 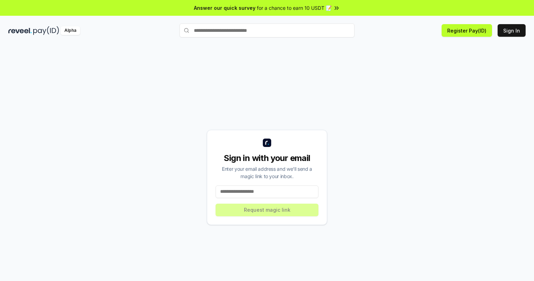 What do you see at coordinates (512, 30) in the screenshot?
I see `button: Sign In` at bounding box center [512, 30].